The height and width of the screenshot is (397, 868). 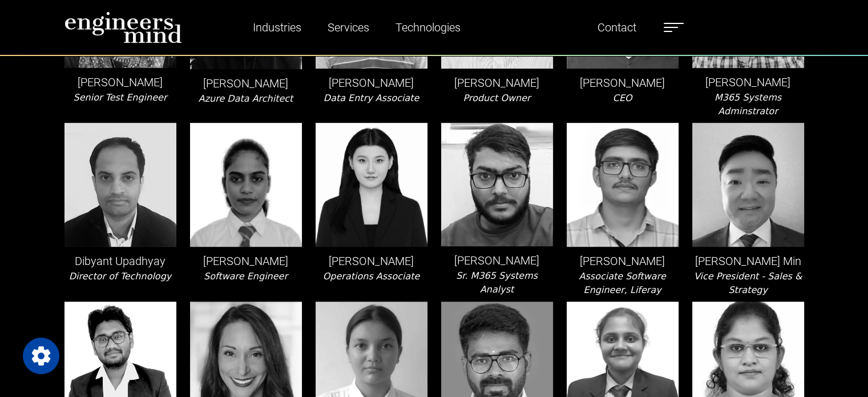 What do you see at coordinates (246, 99) in the screenshot?
I see `i: Azure Data Architect` at bounding box center [246, 99].